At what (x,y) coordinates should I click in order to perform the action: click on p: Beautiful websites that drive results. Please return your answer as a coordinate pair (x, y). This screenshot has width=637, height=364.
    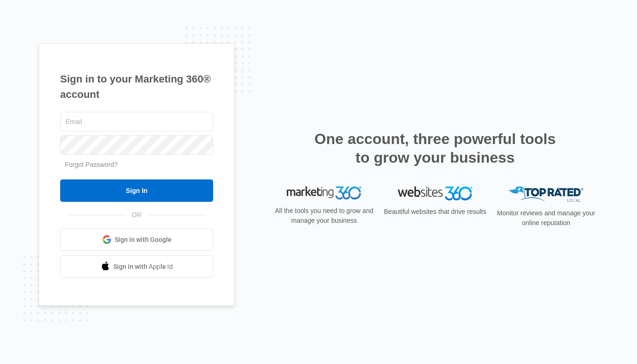
    Looking at the image, I should click on (435, 212).